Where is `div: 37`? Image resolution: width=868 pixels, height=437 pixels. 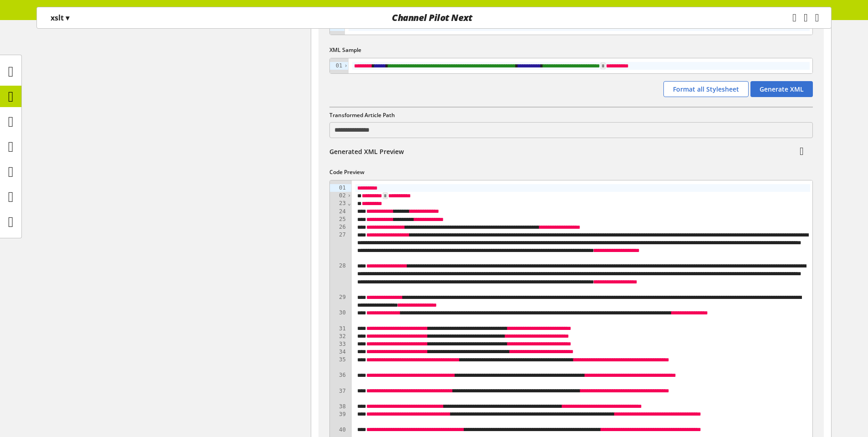 div: 37 is located at coordinates (339, 395).